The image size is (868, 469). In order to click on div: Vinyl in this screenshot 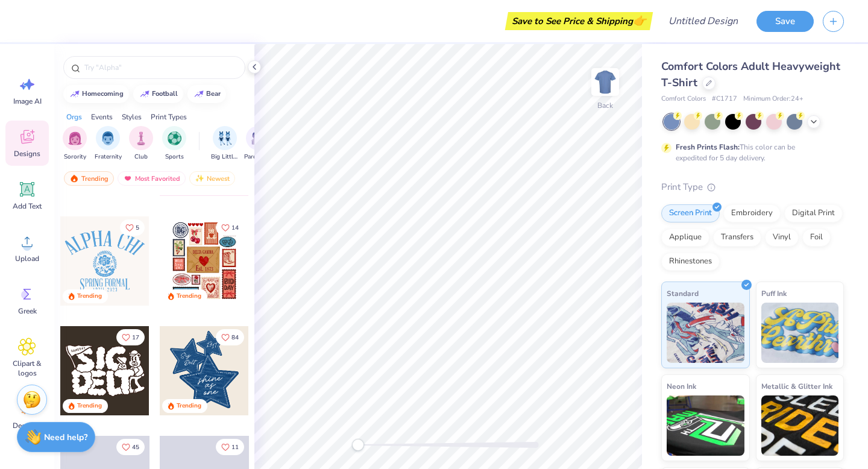, I will do `click(782, 238)`.